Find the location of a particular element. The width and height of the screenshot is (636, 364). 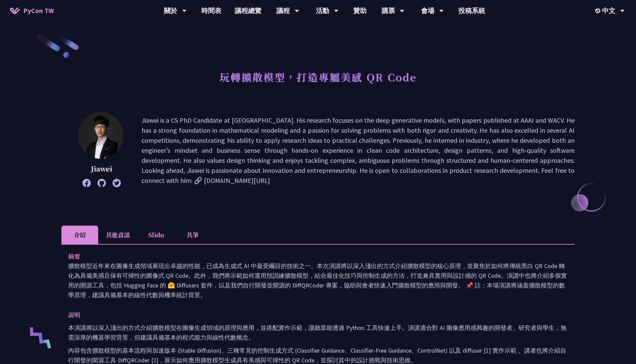

a: PyCon TW is located at coordinates (31, 10).